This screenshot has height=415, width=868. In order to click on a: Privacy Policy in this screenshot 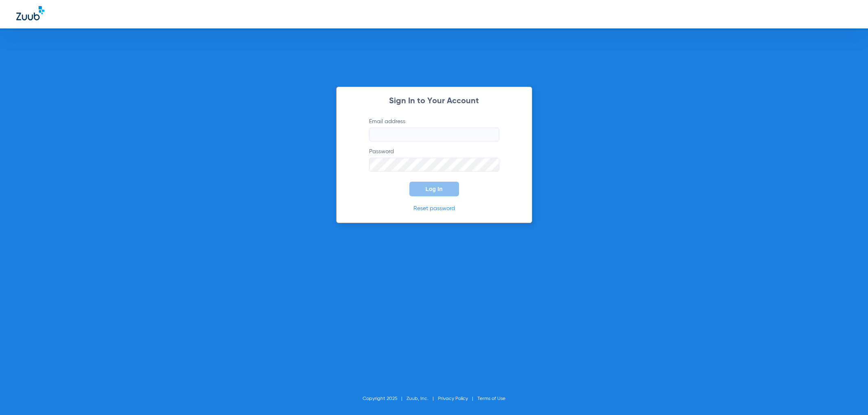, I will do `click(453, 399)`.